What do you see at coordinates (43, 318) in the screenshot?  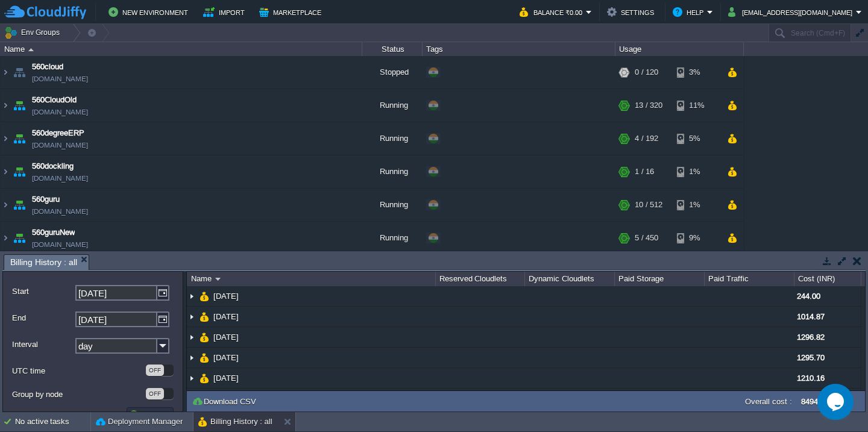 I see `label: End` at bounding box center [43, 318].